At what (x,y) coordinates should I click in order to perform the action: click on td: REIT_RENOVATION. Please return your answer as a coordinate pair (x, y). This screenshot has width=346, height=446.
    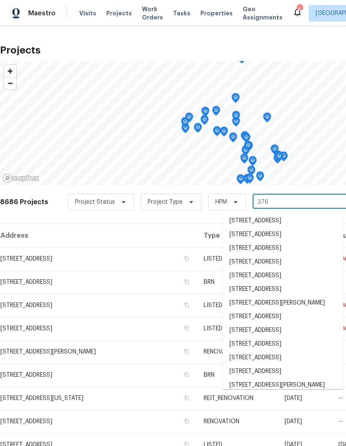
    Looking at the image, I should click on (237, 398).